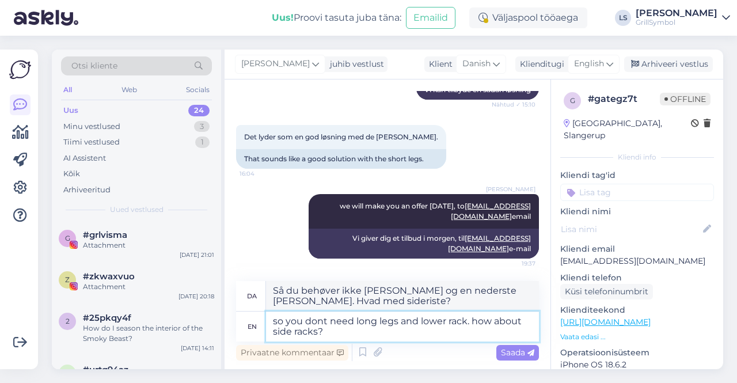 This screenshot has height=383, width=737. Describe the element at coordinates (518, 352) in the screenshot. I see `span: Saada` at that location.